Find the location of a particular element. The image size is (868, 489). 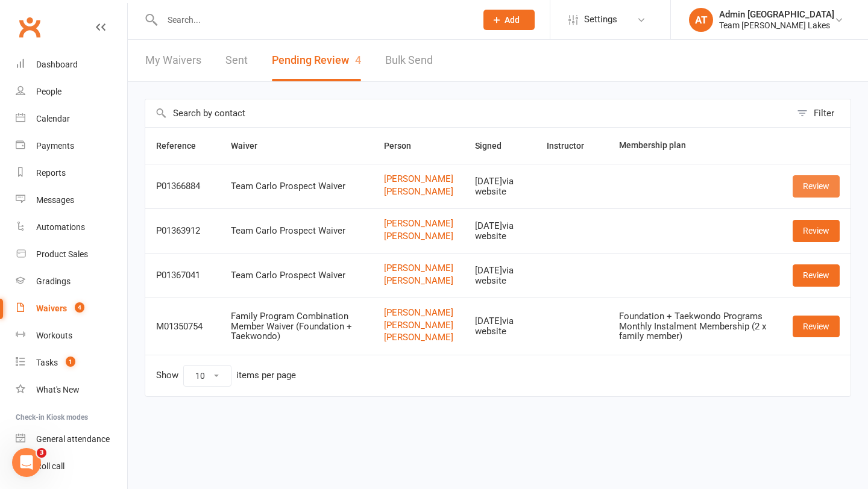

input: Search... is located at coordinates (313, 20).